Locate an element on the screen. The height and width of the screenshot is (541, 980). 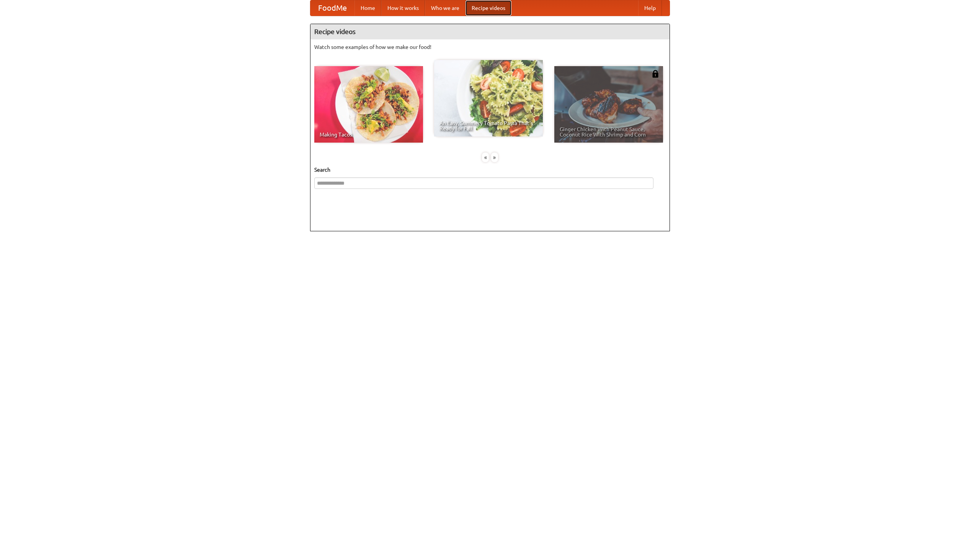
img: 483408.png is located at coordinates (655, 73).